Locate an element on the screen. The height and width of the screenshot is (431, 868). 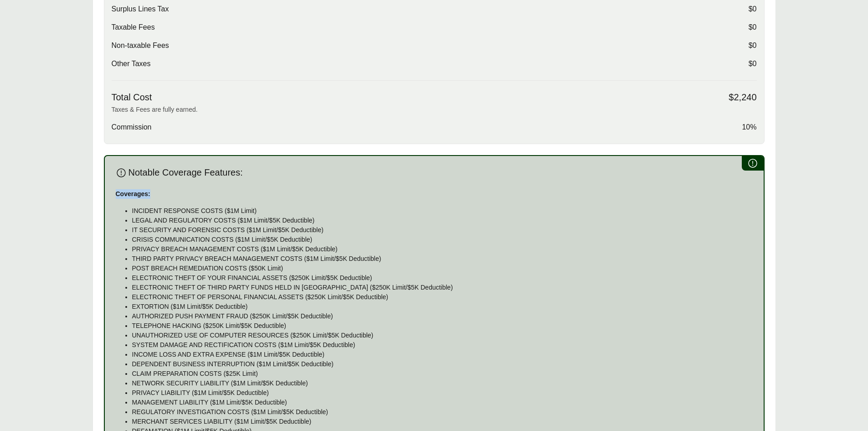
p: DEPENDENT BUSINESS INTERRUPTION ($1M Limit/$5K Deductible) is located at coordinates (443, 364).